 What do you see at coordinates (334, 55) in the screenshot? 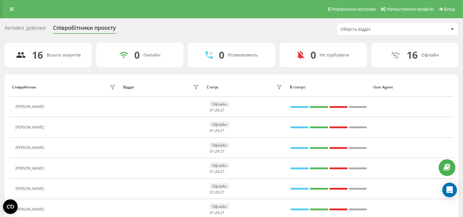
I see `div: Не турбувати` at bounding box center [334, 55].